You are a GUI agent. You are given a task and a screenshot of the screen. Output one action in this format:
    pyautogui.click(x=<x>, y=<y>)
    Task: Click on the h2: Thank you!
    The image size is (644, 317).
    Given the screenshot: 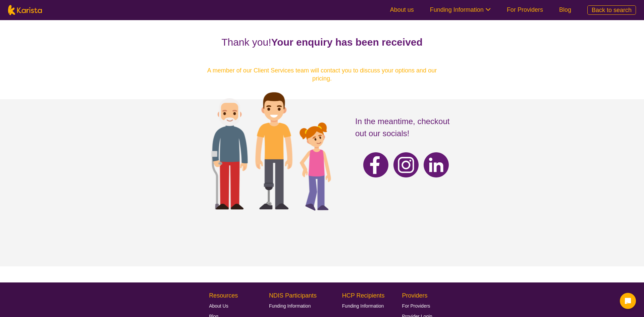 What is the action you would take?
    pyautogui.click(x=322, y=43)
    